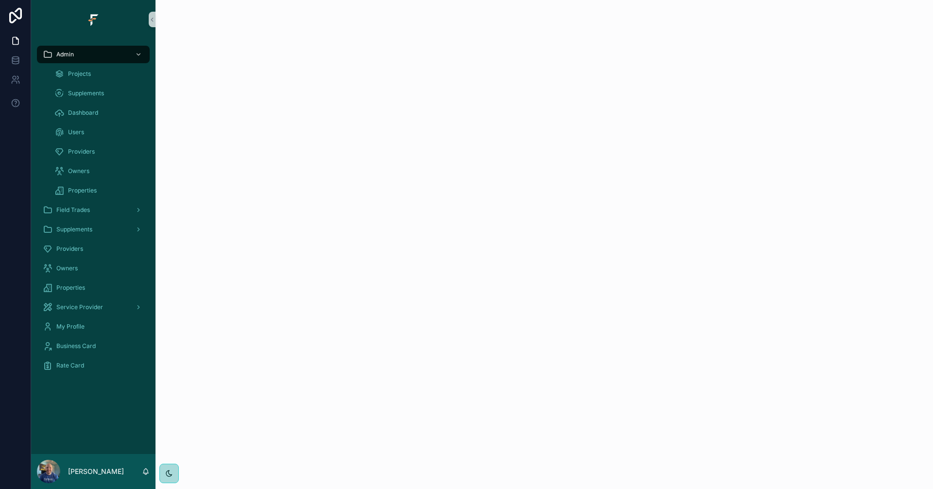  What do you see at coordinates (93, 365) in the screenshot?
I see `a: Rate Card` at bounding box center [93, 365].